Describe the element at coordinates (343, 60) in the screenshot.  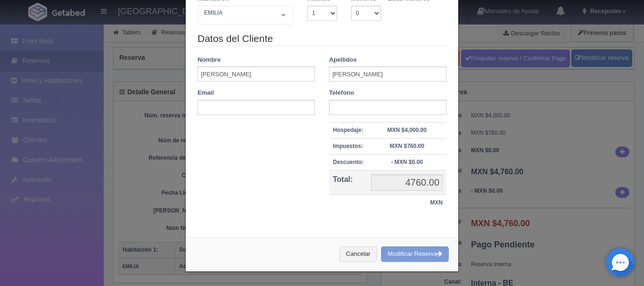
I see `label: Apellidos` at that location.